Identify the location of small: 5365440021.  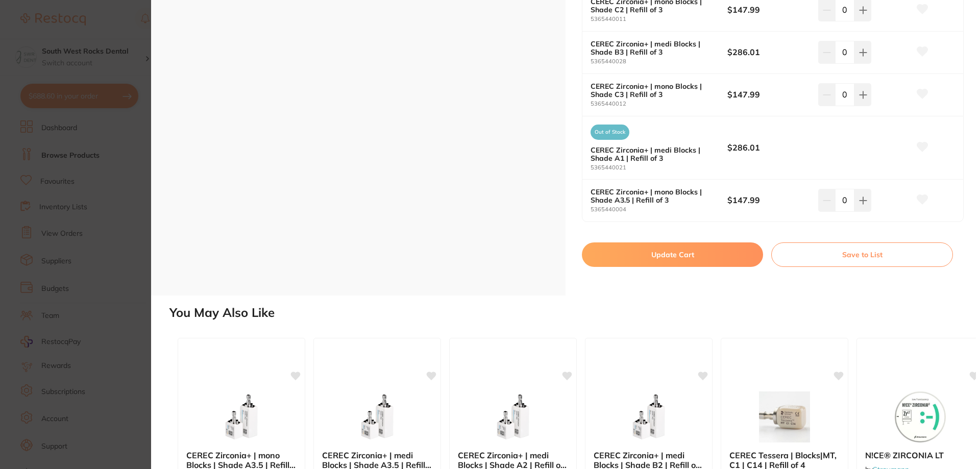
(659, 167).